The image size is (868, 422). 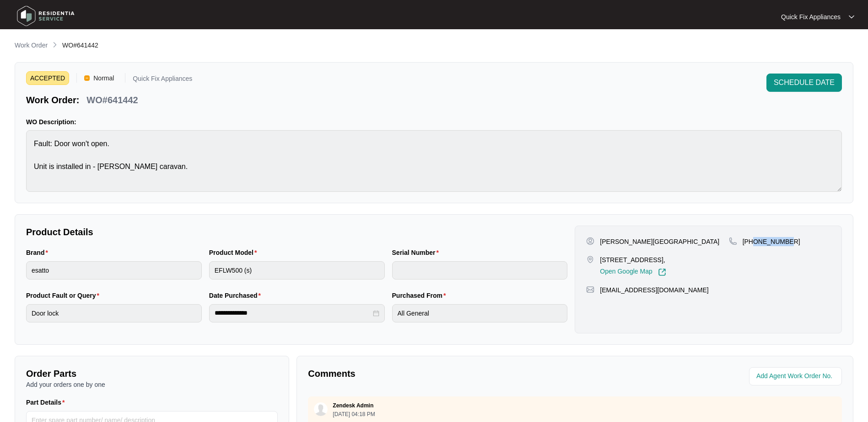 What do you see at coordinates (47, 402) in the screenshot?
I see `label: Part Details` at bounding box center [47, 402].